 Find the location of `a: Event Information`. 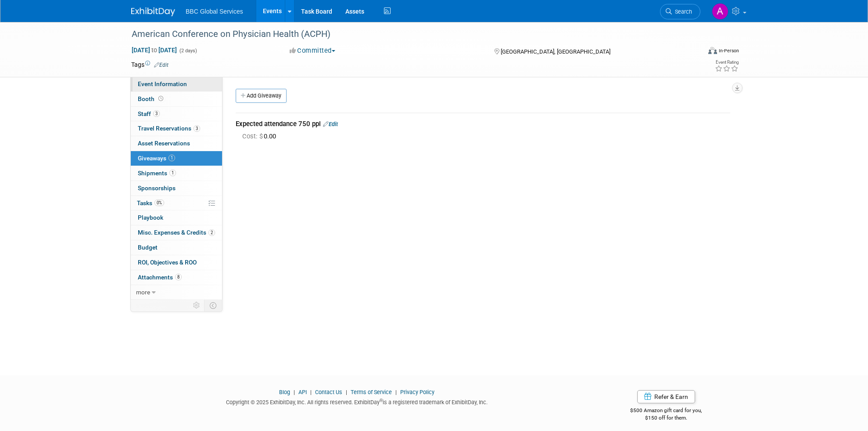

a: Event Information is located at coordinates (176, 84).